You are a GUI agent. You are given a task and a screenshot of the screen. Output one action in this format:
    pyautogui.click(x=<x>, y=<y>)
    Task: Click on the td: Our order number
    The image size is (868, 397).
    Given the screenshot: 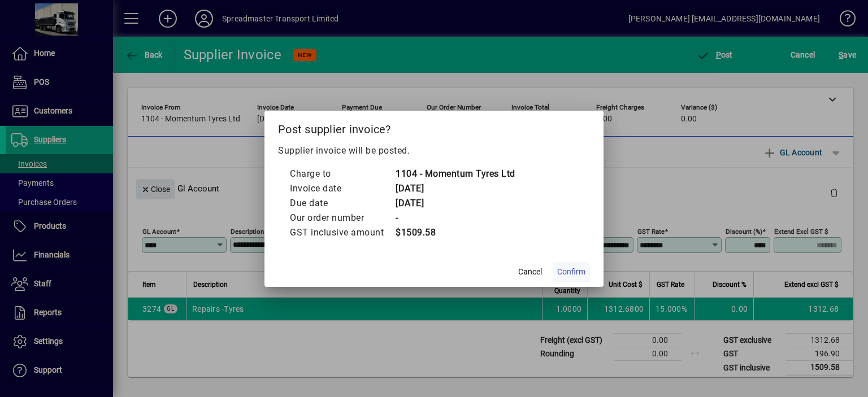 What is the action you would take?
    pyautogui.click(x=341, y=218)
    